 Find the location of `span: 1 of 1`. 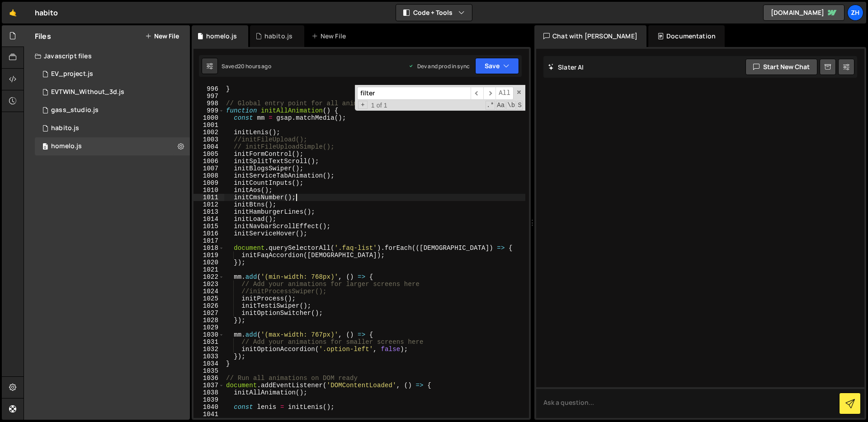

span: 1 of 1 is located at coordinates (379, 106).